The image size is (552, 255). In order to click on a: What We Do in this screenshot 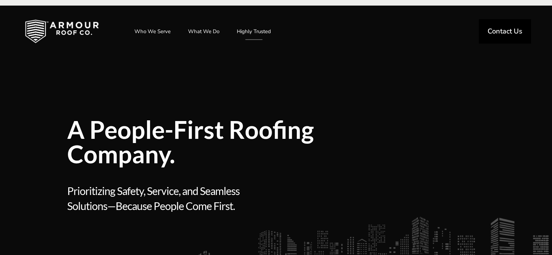, I will do `click(204, 31)`.